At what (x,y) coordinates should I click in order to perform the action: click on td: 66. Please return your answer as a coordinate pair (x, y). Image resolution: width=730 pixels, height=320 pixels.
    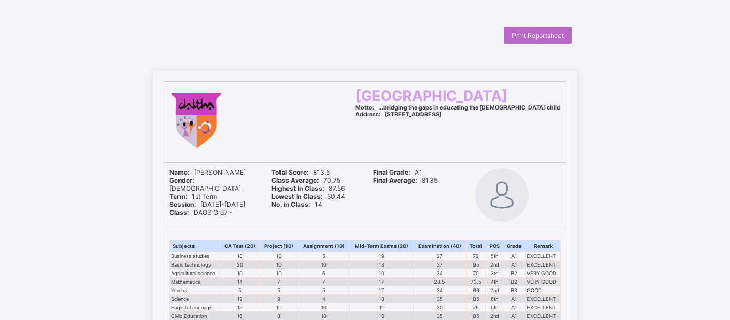
    Looking at the image, I should click on (476, 290).